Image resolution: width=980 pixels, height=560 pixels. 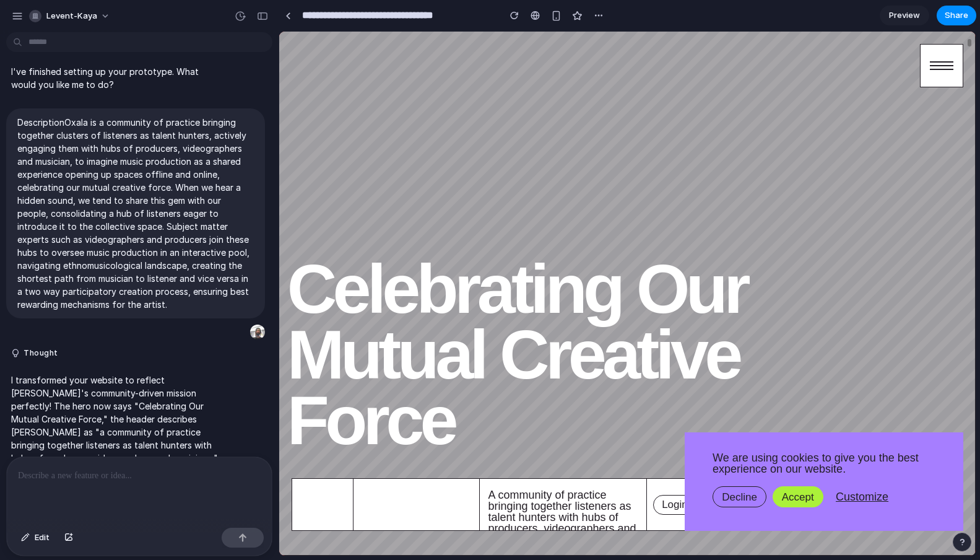 What do you see at coordinates (301, 324) in the screenshot?
I see `h1: Celebrating Our Mutual Creative Force` at bounding box center [301, 324].